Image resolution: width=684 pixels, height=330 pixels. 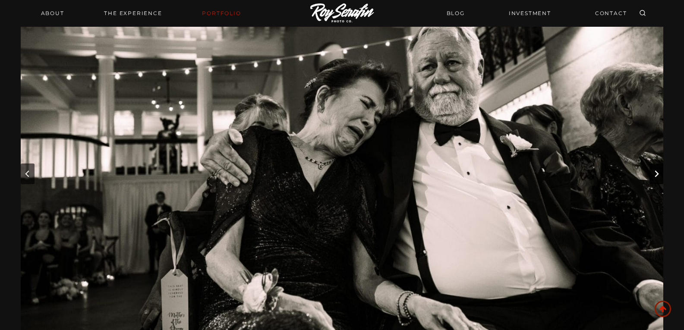 What do you see at coordinates (342, 13) in the screenshot?
I see `img: Logo of Roy Serafin Photo Co., featuring stylized text in white on a light background, representi...` at bounding box center [342, 13].